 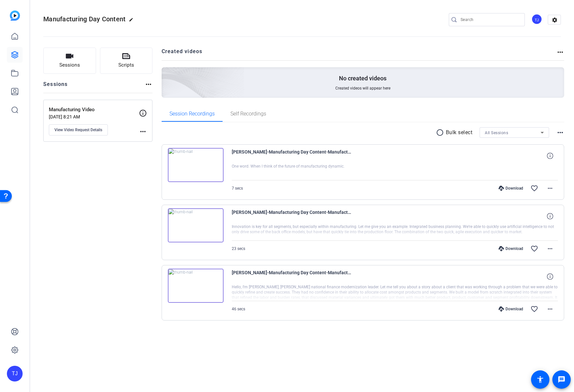 What do you see at coordinates (69, 65) in the screenshot?
I see `span: Sessions` at bounding box center [69, 65].